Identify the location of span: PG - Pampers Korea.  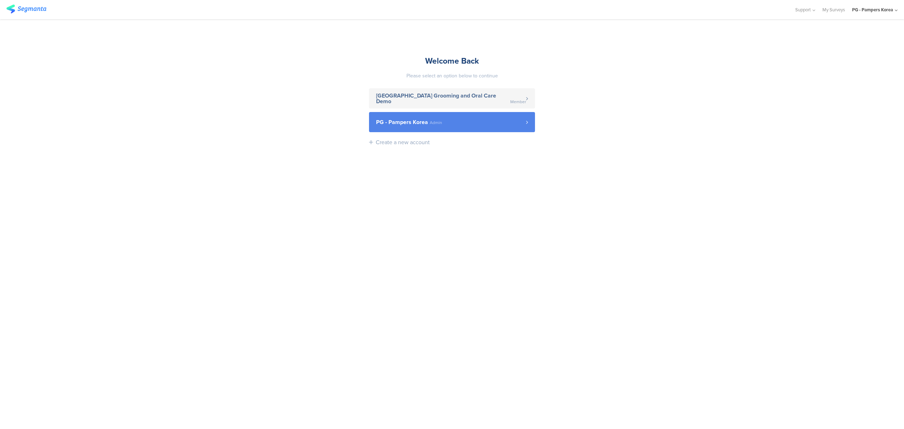
(402, 122).